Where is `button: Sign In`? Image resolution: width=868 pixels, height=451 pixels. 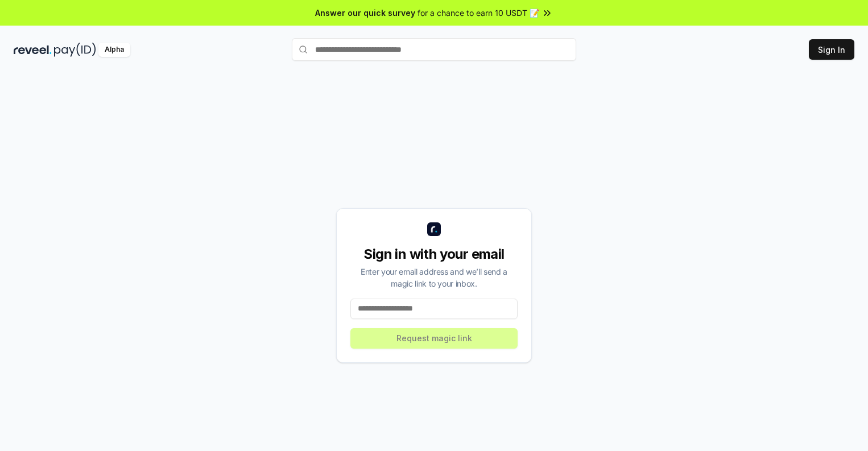
button: Sign In is located at coordinates (831, 50).